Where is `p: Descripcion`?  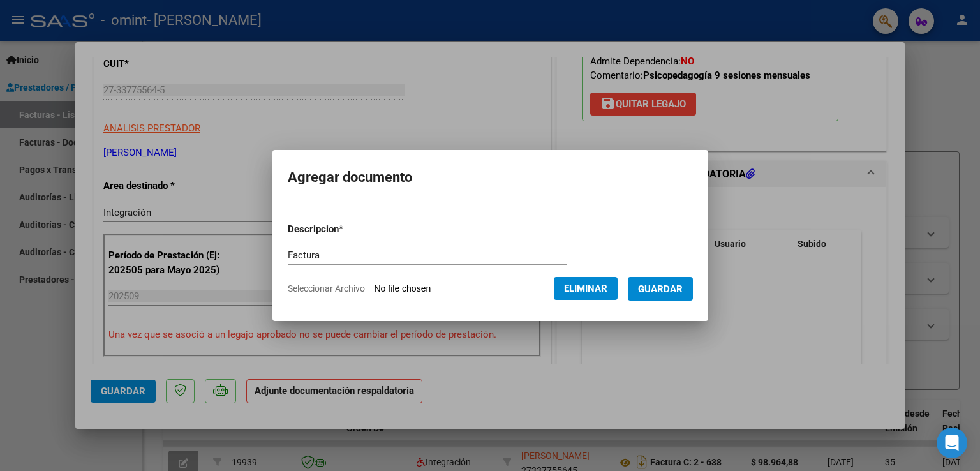 p: Descripcion is located at coordinates (348, 229).